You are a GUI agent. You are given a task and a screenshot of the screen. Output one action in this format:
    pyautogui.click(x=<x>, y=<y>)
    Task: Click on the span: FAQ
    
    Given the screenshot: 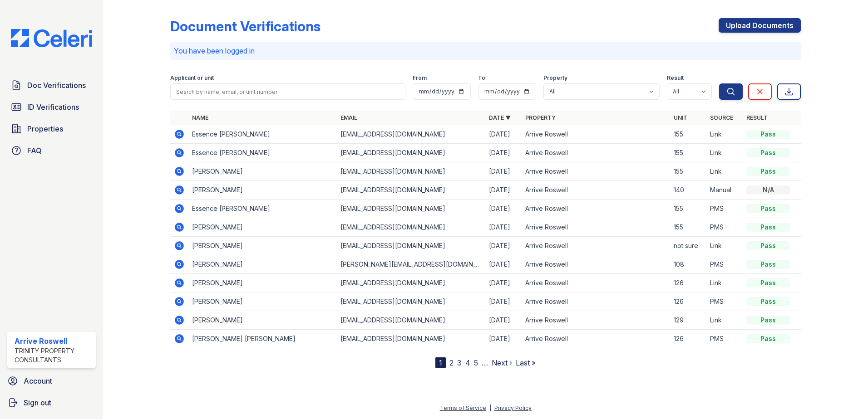 What is the action you would take?
    pyautogui.click(x=34, y=151)
    